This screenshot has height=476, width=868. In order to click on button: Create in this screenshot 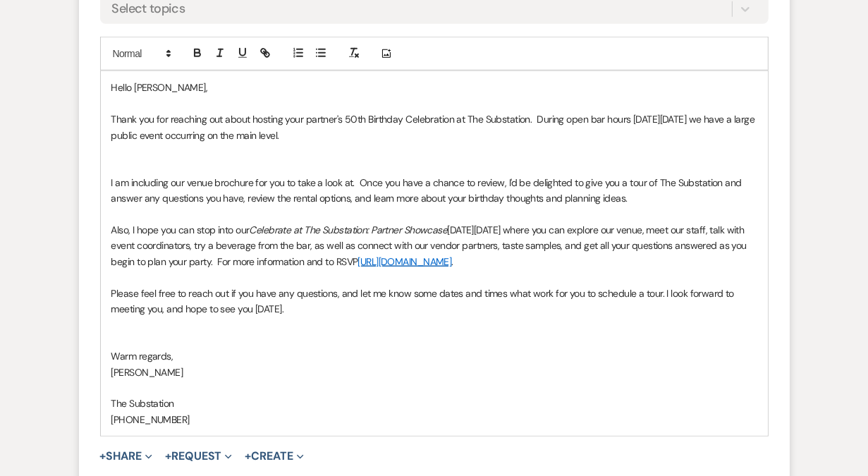, I will do `click(274, 456)`.